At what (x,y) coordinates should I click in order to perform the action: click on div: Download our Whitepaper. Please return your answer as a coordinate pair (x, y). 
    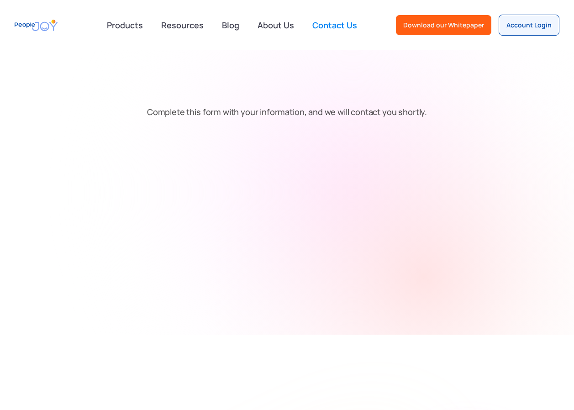
    Looking at the image, I should click on (444, 25).